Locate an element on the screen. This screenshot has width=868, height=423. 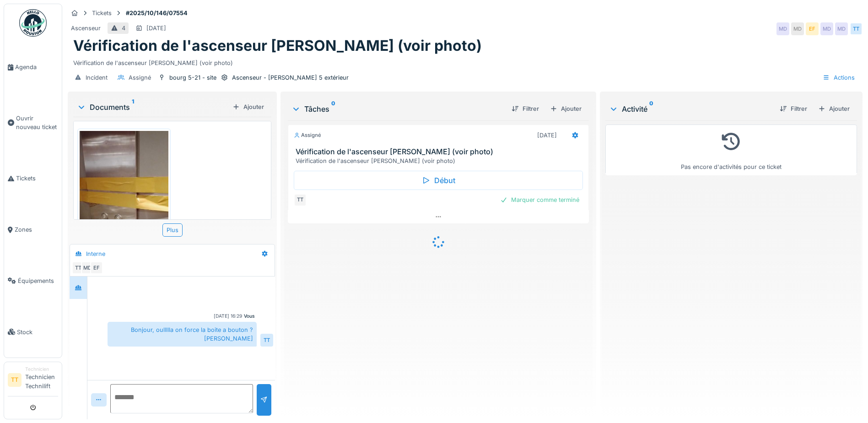
a: Zones is located at coordinates (33, 230).